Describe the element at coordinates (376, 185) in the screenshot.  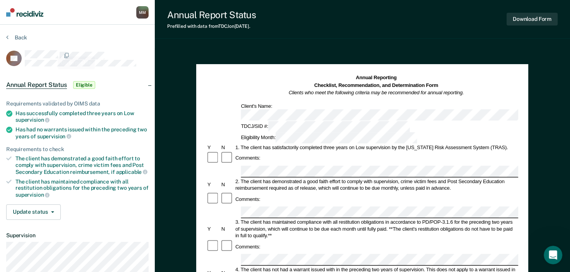
I see `div: 2. The client has demonstrated a good faith effort to comply with supervision, crime victim fees ...` at that location.